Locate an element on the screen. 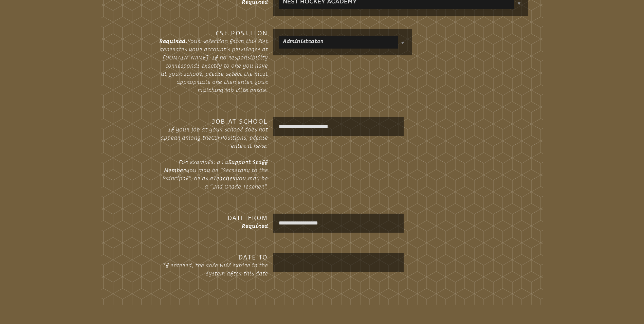 Image resolution: width=644 pixels, height=324 pixels. h3: CSF Position is located at coordinates (214, 33).